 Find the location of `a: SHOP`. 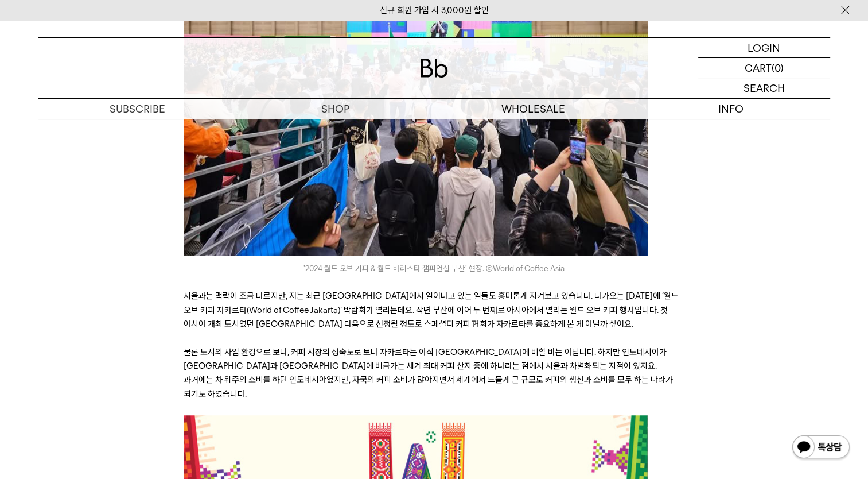

a: SHOP is located at coordinates (335, 109).